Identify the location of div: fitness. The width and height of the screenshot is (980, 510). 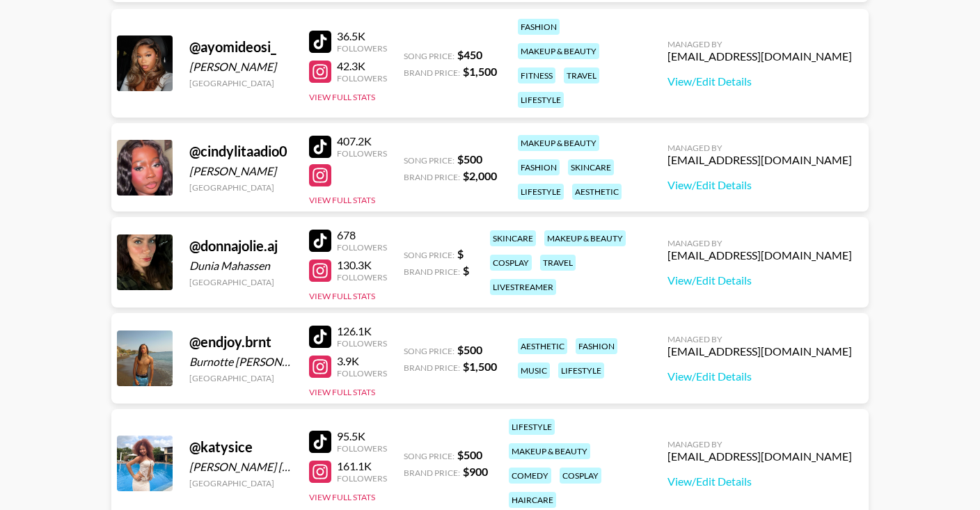
(537, 75).